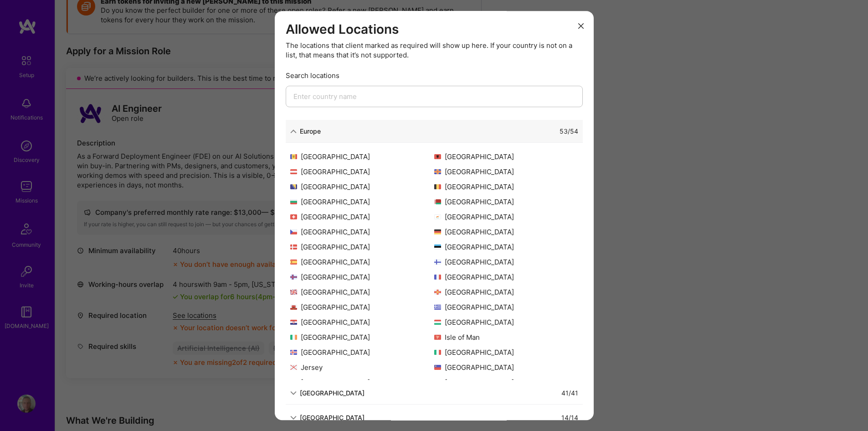 This screenshot has height=431, width=868. I want to click on img: Guernsey, so click(437, 291).